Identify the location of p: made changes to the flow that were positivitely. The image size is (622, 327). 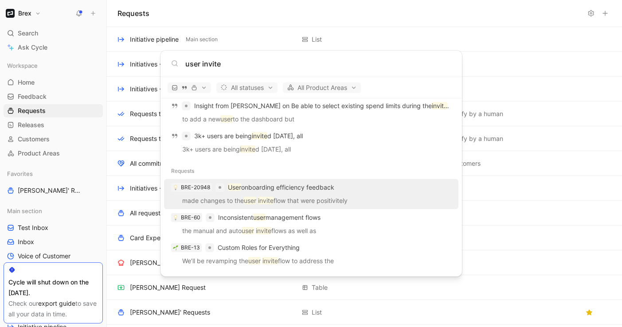
(311, 202).